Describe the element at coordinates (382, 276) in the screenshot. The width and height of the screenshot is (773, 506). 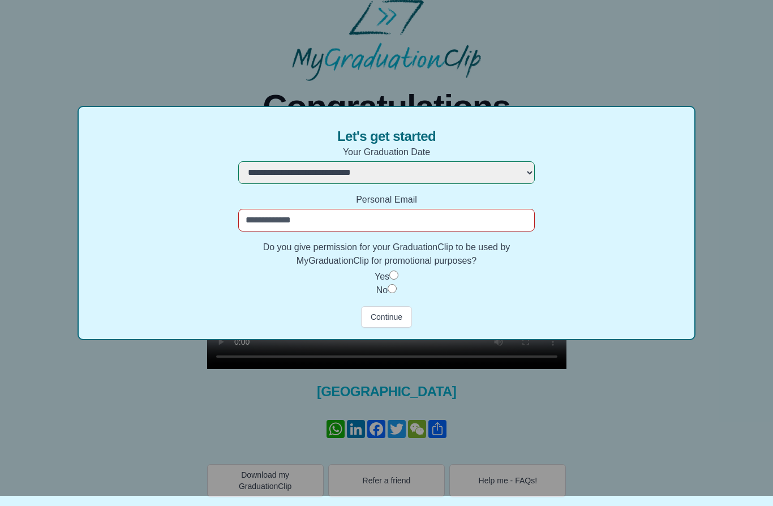
I see `label: Yes` at that location.